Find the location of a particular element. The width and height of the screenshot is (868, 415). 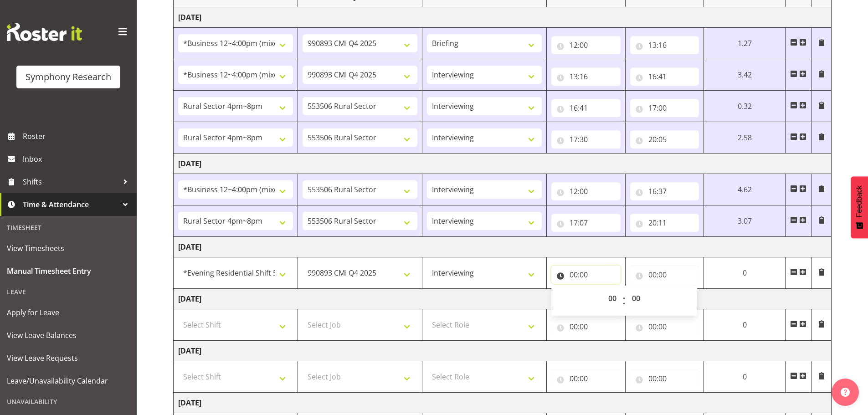

img: help-xxl-2.png is located at coordinates (845, 392).